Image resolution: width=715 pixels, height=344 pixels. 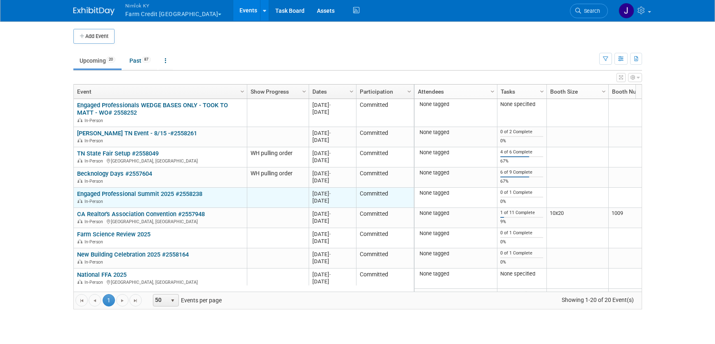 I want to click on span: 20, so click(x=111, y=59).